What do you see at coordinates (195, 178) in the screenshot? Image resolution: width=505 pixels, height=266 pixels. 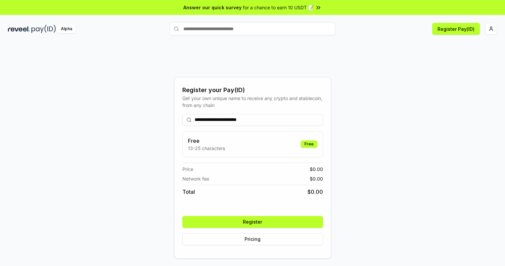 I see `span: Network fee` at bounding box center [195, 178].